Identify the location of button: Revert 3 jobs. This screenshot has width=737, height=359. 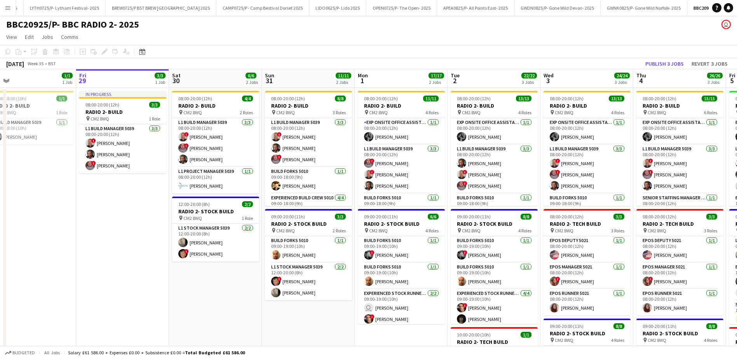
(709, 64).